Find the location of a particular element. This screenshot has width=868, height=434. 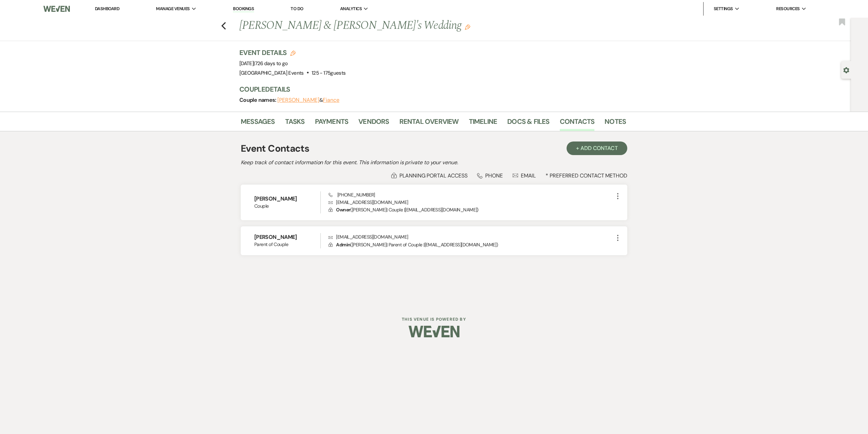

div: Planning Portal Access is located at coordinates (429, 176).